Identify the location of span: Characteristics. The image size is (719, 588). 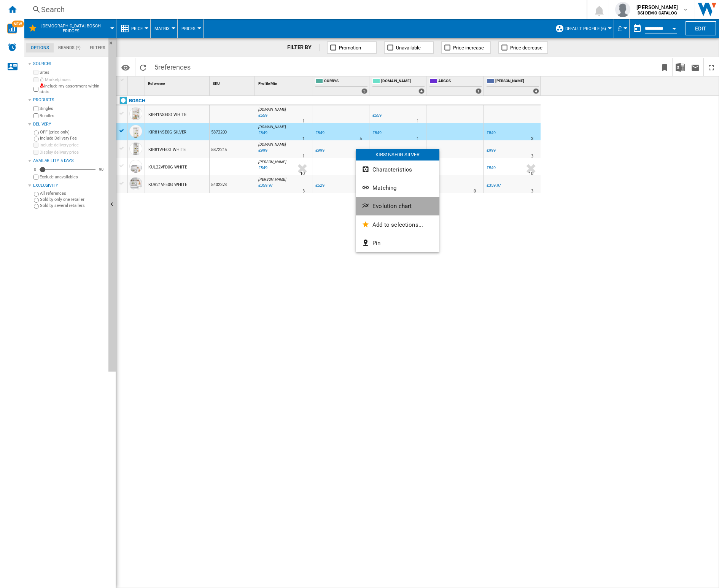
(392, 170).